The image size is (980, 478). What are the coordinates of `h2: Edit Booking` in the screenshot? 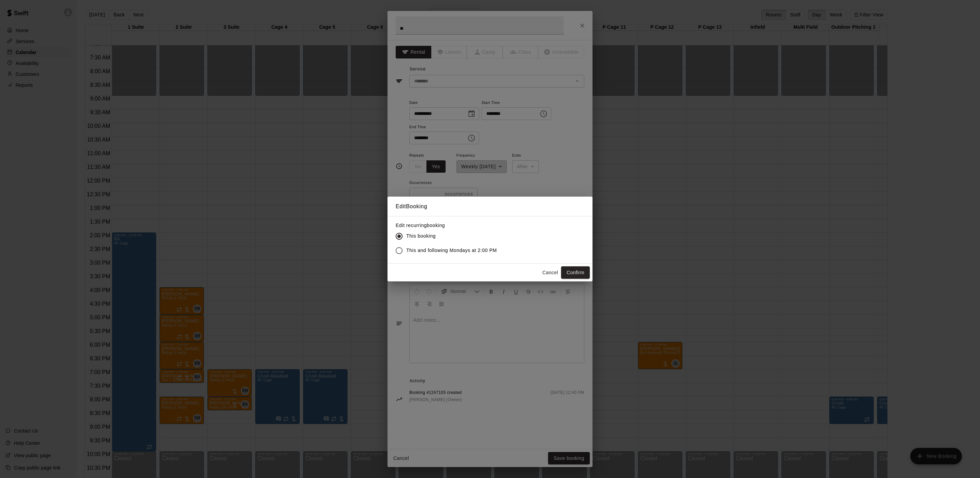 It's located at (490, 207).